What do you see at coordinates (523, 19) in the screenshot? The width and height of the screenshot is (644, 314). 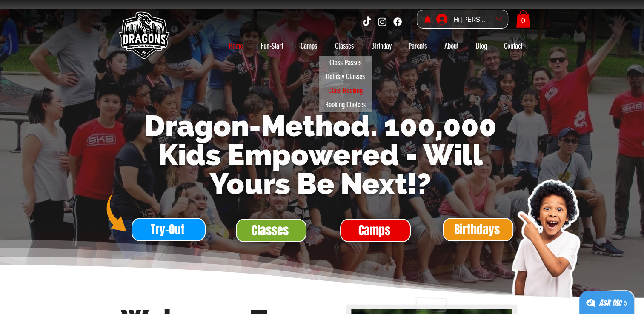 I see `a: Cart with 0 items` at bounding box center [523, 19].